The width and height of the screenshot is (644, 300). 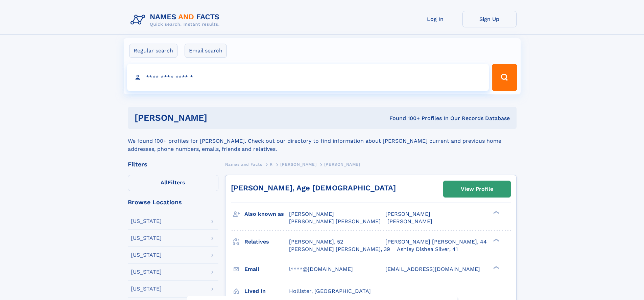 I want to click on span: R, so click(x=271, y=164).